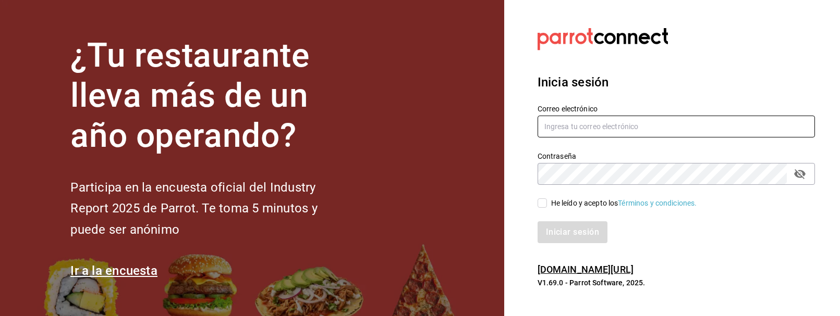  What do you see at coordinates (114, 271) in the screenshot?
I see `a: Ir a la encuesta` at bounding box center [114, 271].